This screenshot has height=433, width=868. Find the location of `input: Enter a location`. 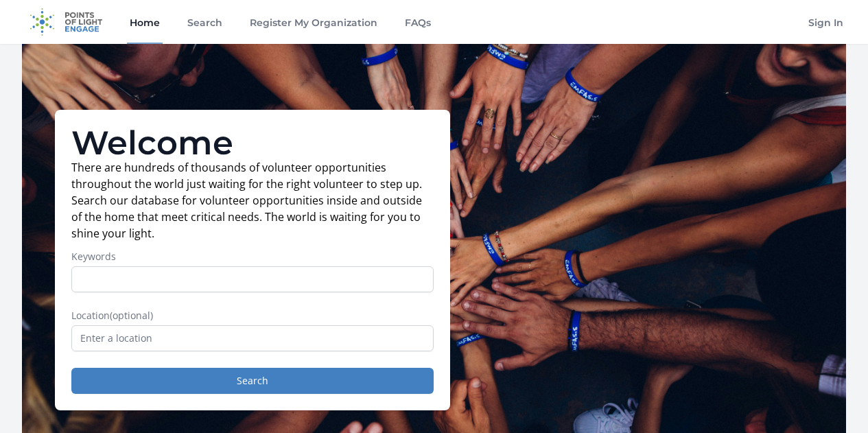

input: Enter a location is located at coordinates (253, 339).